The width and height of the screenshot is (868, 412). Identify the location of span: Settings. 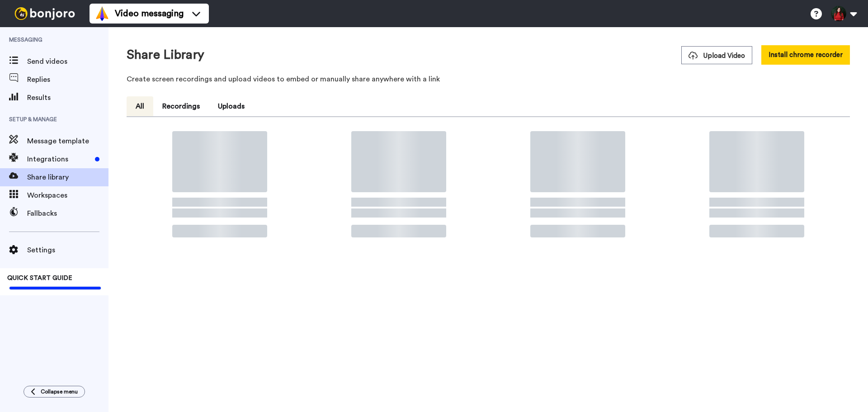
(68, 250).